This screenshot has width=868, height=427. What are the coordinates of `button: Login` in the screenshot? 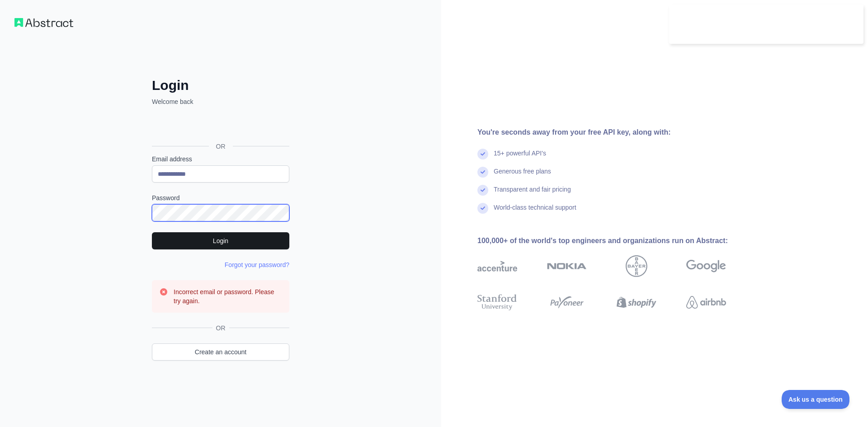 It's located at (221, 241).